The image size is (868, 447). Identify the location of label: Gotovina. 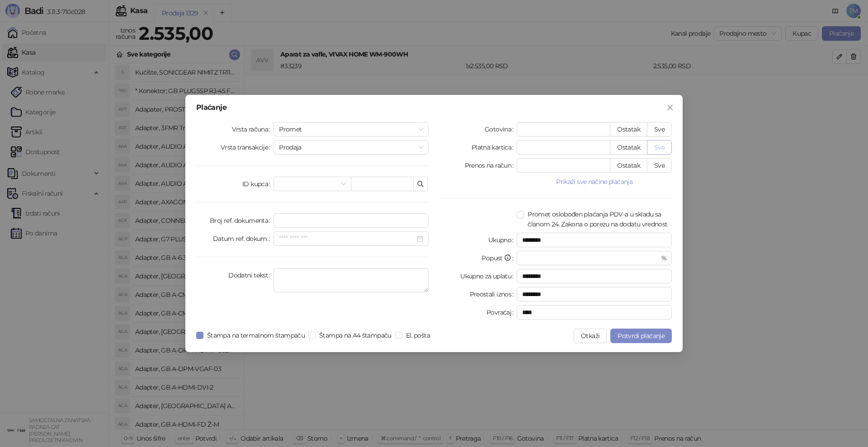
(500, 129).